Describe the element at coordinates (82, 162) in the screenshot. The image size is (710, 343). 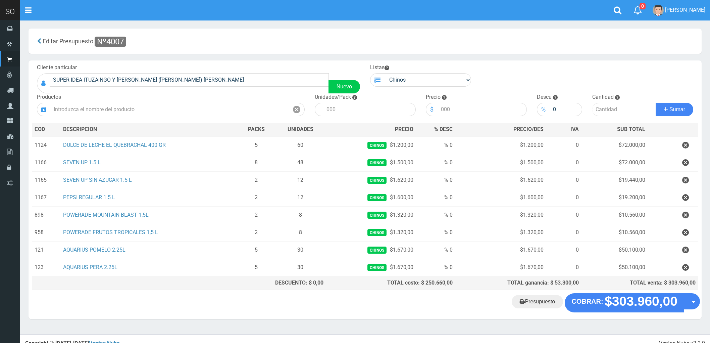
I see `a: SEVEN UP 1.5 L` at that location.